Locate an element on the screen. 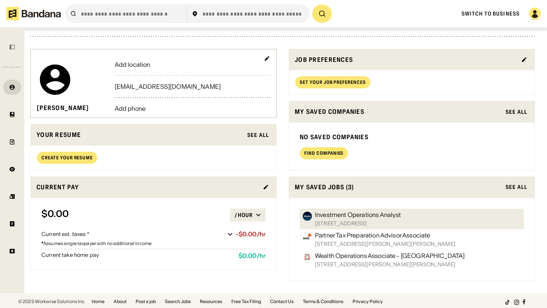 This screenshot has width=547, height=308. div: Current est. taxes * is located at coordinates (133, 235).